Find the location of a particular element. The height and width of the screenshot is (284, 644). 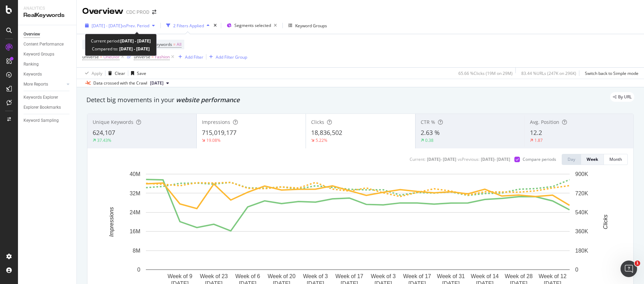

div: Day is located at coordinates (571, 159).